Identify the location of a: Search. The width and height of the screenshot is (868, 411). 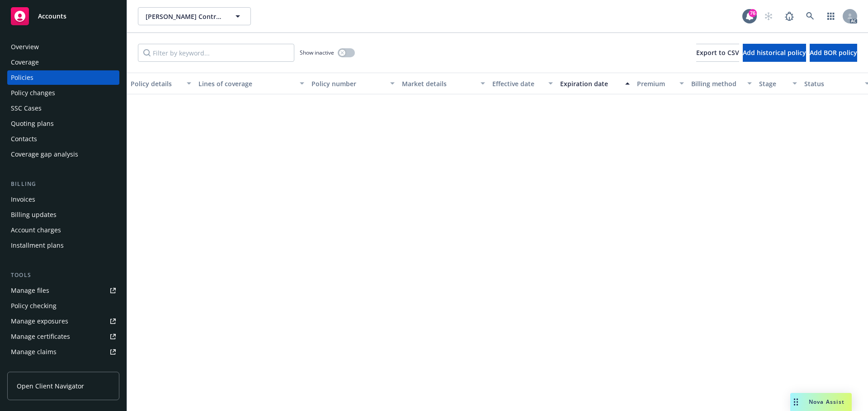
(810, 16).